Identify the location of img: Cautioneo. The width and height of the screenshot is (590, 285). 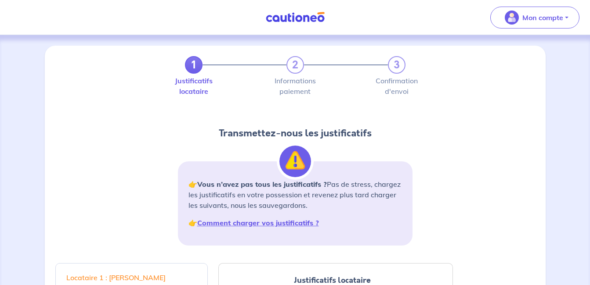
(295, 17).